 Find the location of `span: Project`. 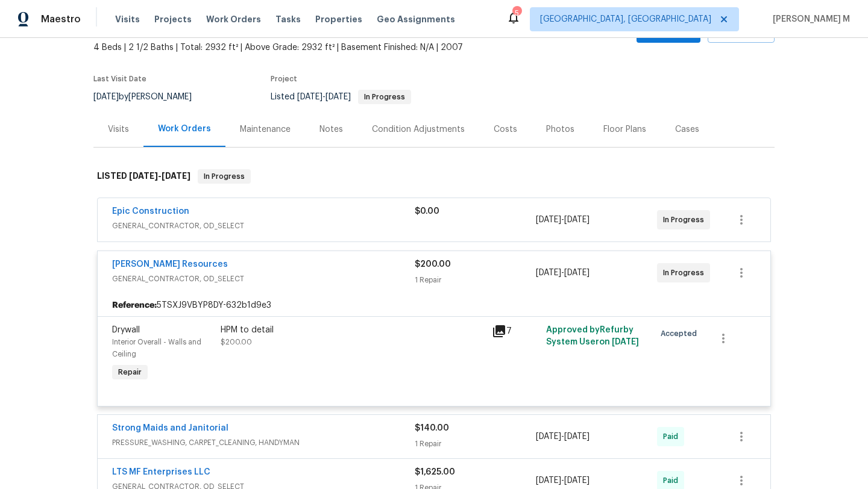

span: Project is located at coordinates (284, 79).